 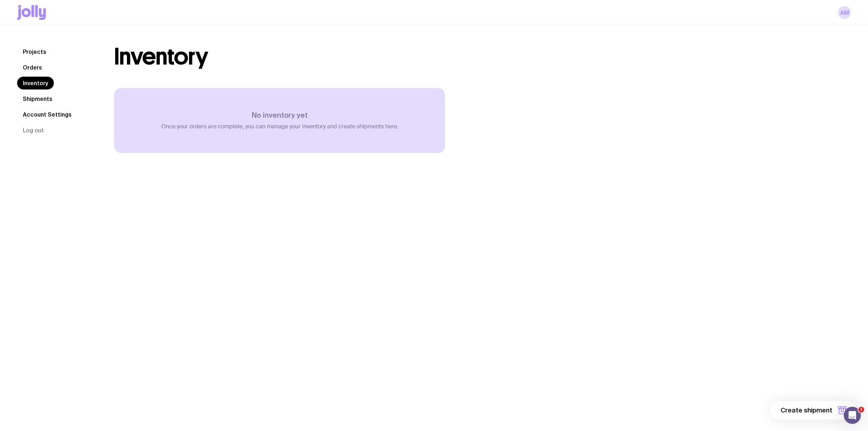 I want to click on span: 1, so click(x=861, y=410).